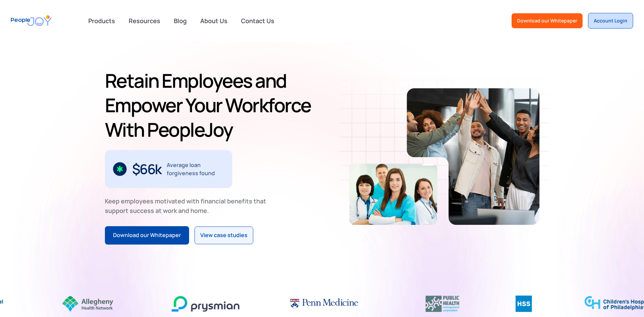 The image size is (644, 317). I want to click on a: View case studies, so click(224, 235).